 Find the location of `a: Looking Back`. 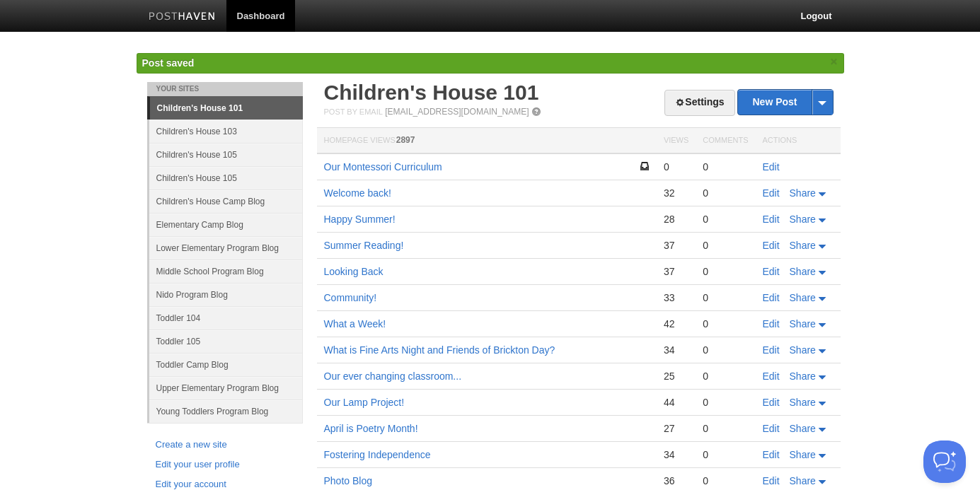

a: Looking Back is located at coordinates (354, 271).